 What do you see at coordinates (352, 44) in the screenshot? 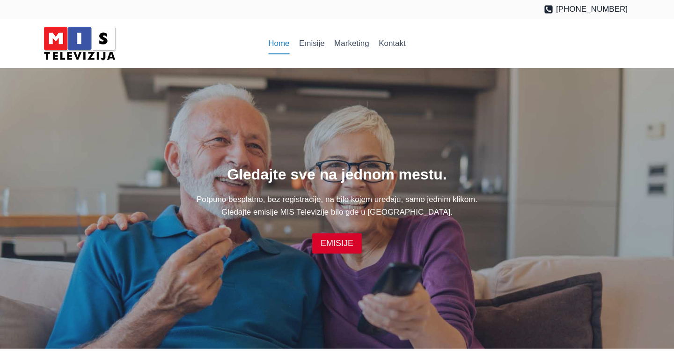
I see `a: Marketing` at bounding box center [352, 44].